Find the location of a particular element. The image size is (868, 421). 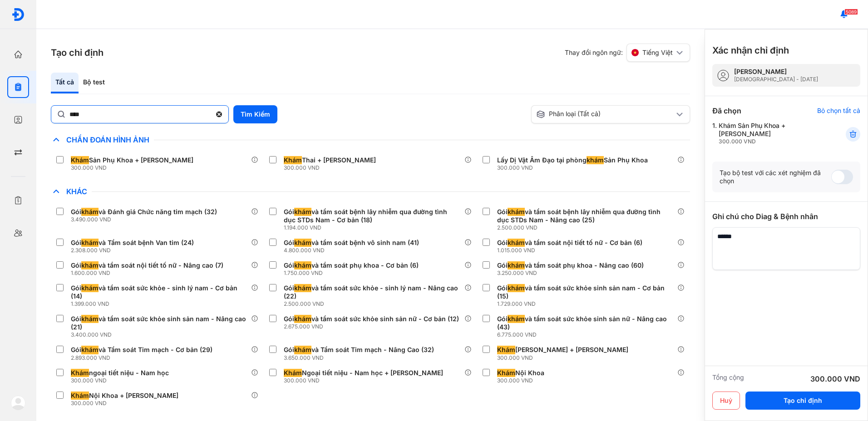

div: 1.399.000 VND is located at coordinates (161, 304).